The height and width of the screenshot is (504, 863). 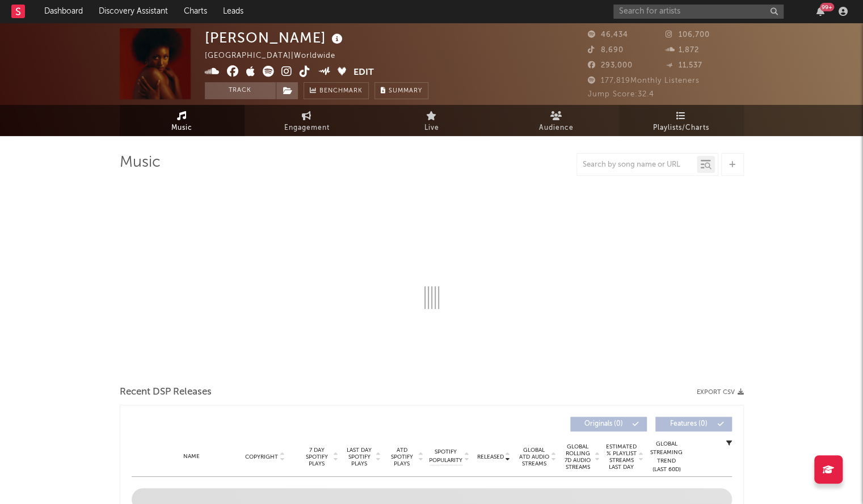 I want to click on span: 293,000, so click(x=610, y=65).